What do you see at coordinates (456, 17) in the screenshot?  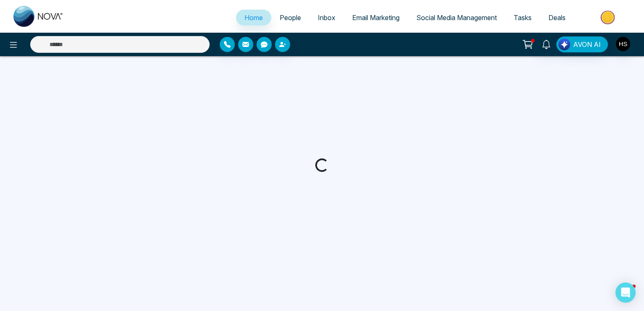 I see `a: Social Media Management` at bounding box center [456, 17].